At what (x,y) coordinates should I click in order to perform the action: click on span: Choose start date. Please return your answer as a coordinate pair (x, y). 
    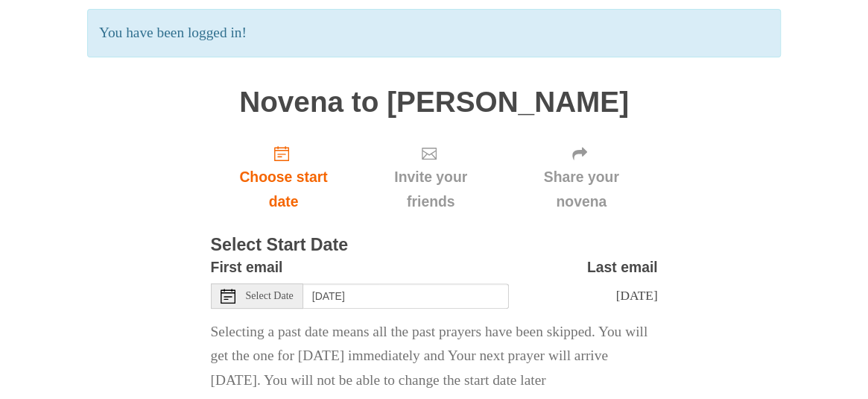
    Looking at the image, I should click on (284, 189).